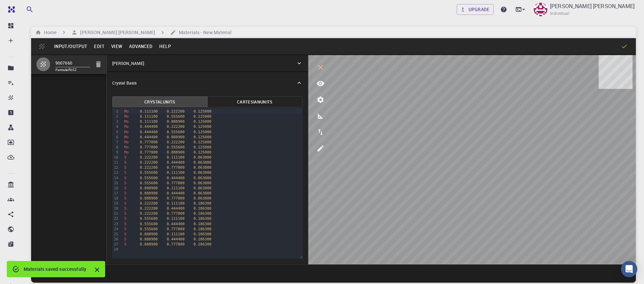 The height and width of the screenshot is (284, 644). What do you see at coordinates (116, 249) in the screenshot?
I see `div: 28` at bounding box center [116, 249].